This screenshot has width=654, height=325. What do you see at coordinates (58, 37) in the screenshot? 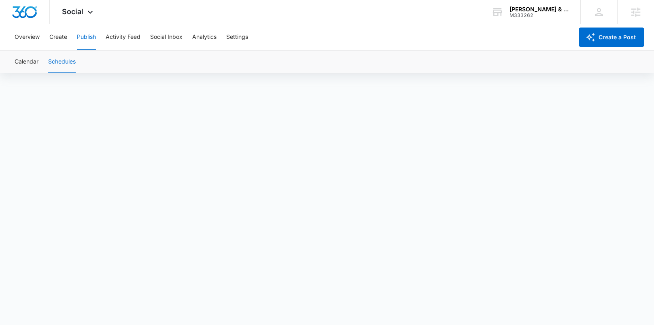
I see `button: Create` at bounding box center [58, 37].